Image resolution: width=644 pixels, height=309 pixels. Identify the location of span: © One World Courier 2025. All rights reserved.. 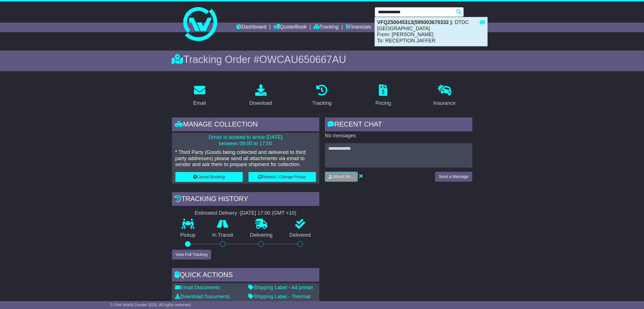
(151, 305).